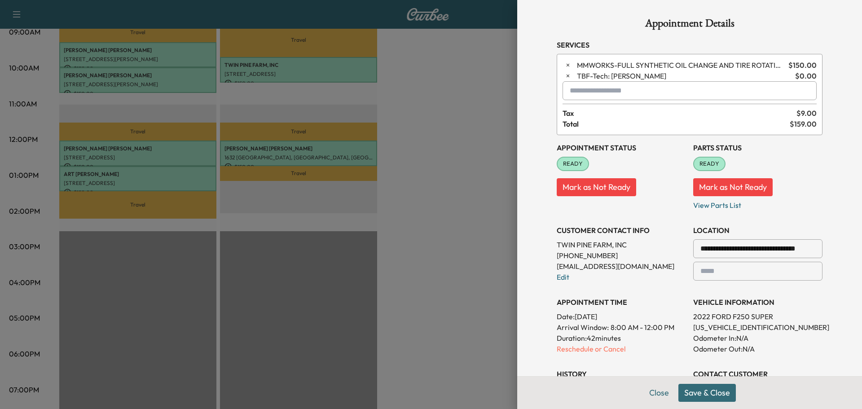 Image resolution: width=862 pixels, height=409 pixels. What do you see at coordinates (621, 230) in the screenshot?
I see `h3: CUSTOMER CONTACT INFO` at bounding box center [621, 230].